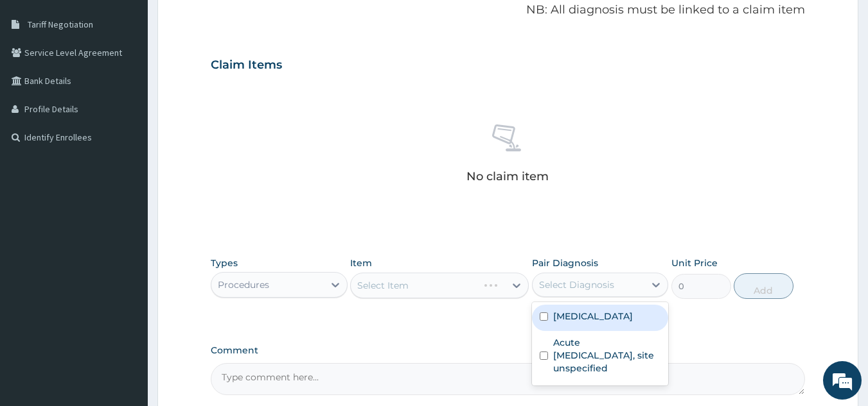 This screenshot has width=868, height=406. I want to click on label: Item, so click(361, 263).